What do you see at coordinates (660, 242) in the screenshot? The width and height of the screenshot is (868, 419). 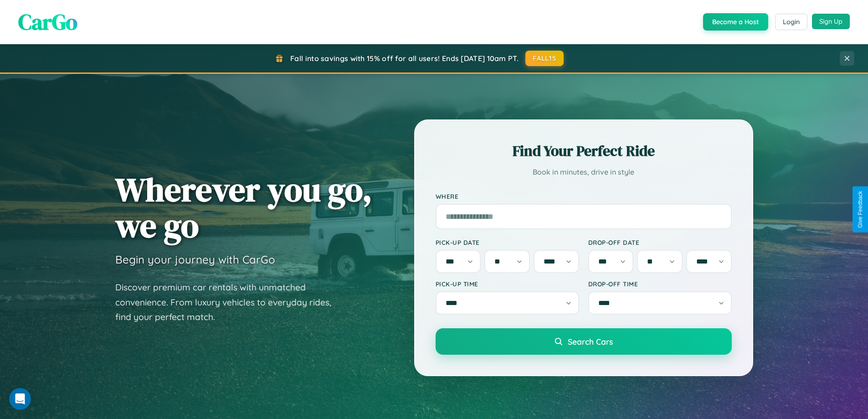 I see `label: Drop-off Date` at bounding box center [660, 242].